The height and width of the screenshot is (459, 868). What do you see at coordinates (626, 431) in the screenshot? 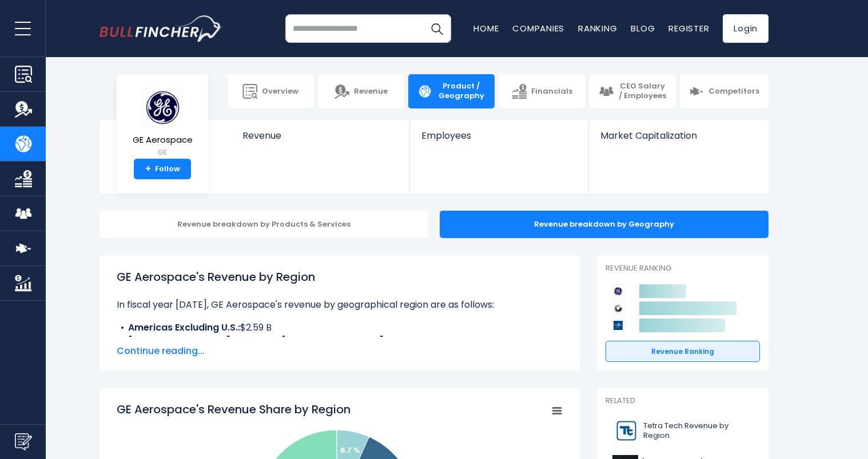
I see `img: TTEK logo` at bounding box center [626, 431].